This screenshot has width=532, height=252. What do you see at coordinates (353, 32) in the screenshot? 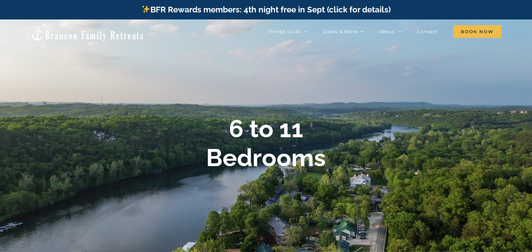
I see `nav: Main Menu` at bounding box center [353, 32].